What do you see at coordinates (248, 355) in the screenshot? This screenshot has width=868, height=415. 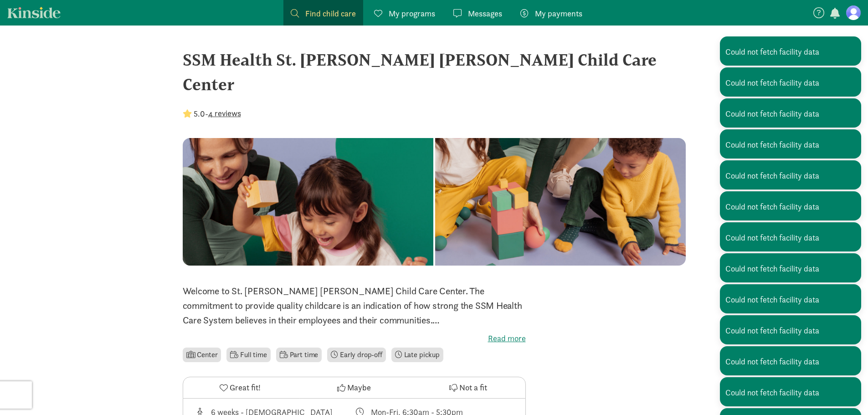 I see `li: Full time` at bounding box center [248, 355].